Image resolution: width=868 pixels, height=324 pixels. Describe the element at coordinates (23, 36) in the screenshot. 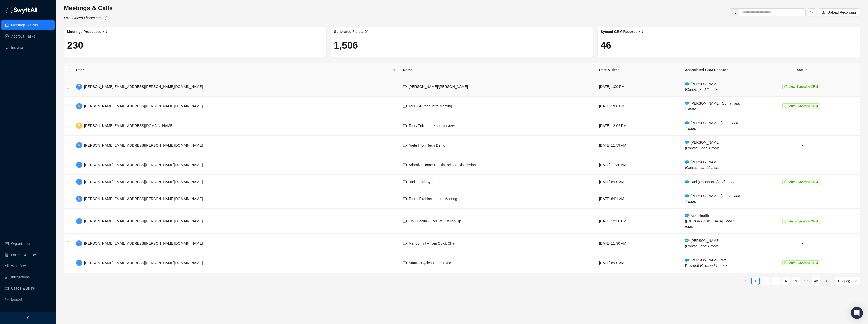

I see `a: Approval Tasks` at that location.